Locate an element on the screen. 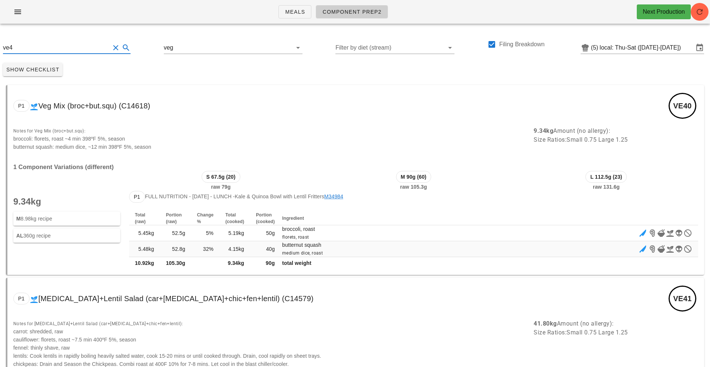 This screenshot has height=367, width=710. div: VE40 is located at coordinates (682, 106).